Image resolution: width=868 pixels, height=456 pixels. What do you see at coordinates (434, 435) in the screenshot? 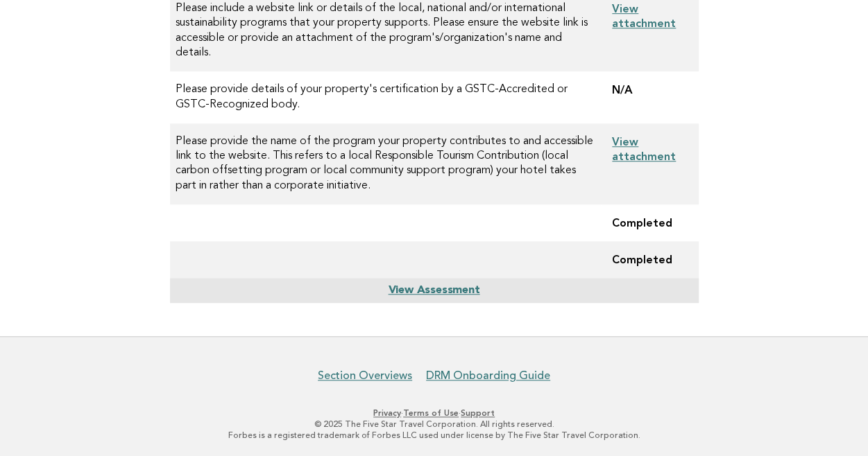
I see `p: Forbes is a registered trademark of Forbes LLC used under license by The Five Star Travel Corpora...` at bounding box center [434, 435].